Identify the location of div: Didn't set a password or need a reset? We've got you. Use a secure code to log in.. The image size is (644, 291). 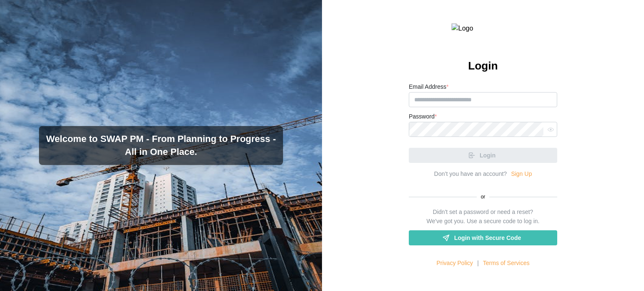
(483, 217).